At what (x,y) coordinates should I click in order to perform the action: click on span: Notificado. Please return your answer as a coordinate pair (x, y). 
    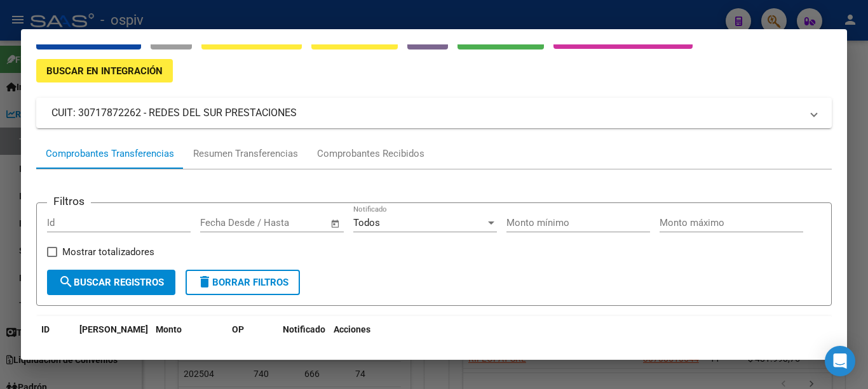
    Looking at the image, I should click on (303, 329).